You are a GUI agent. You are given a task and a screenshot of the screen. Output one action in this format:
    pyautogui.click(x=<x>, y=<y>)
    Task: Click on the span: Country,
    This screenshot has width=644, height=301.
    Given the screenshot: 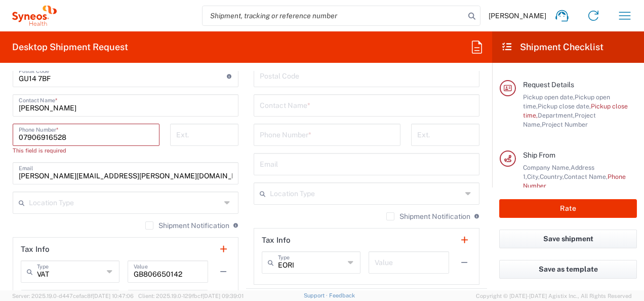 What is the action you would take?
    pyautogui.click(x=552, y=177)
    